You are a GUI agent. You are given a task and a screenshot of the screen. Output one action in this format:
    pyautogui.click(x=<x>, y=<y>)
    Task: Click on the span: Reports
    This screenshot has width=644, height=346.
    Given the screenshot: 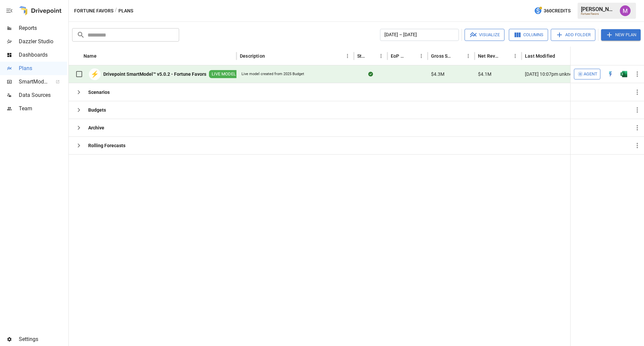 What is the action you would take?
    pyautogui.click(x=43, y=28)
    